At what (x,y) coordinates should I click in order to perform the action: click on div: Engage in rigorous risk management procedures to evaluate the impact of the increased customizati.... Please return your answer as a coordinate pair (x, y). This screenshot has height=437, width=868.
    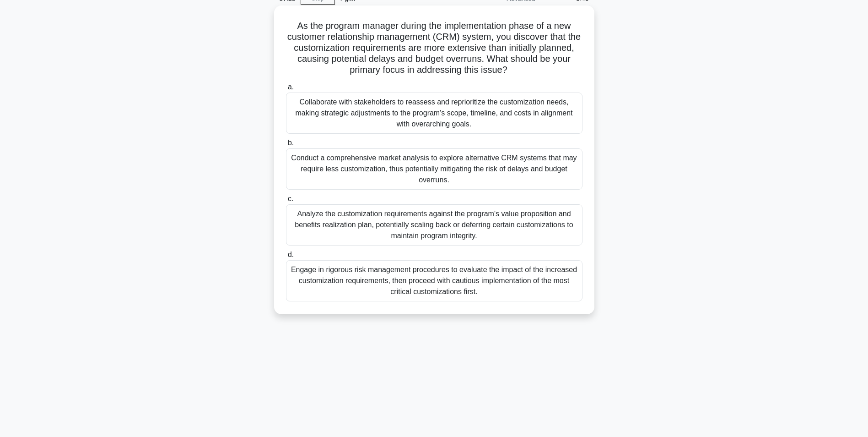
    Looking at the image, I should click on (434, 281).